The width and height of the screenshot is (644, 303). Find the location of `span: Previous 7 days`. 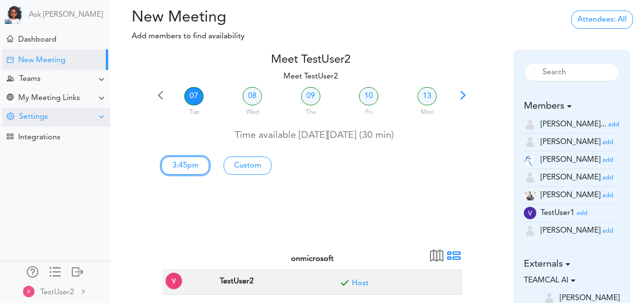

span: Previous 7 days is located at coordinates (161, 98).